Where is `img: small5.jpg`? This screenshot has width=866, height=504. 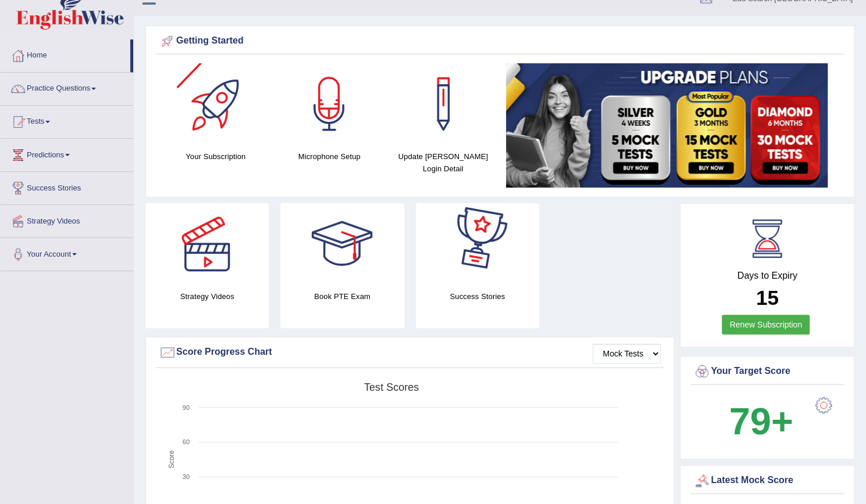
img: small5.jpg is located at coordinates (667, 125).